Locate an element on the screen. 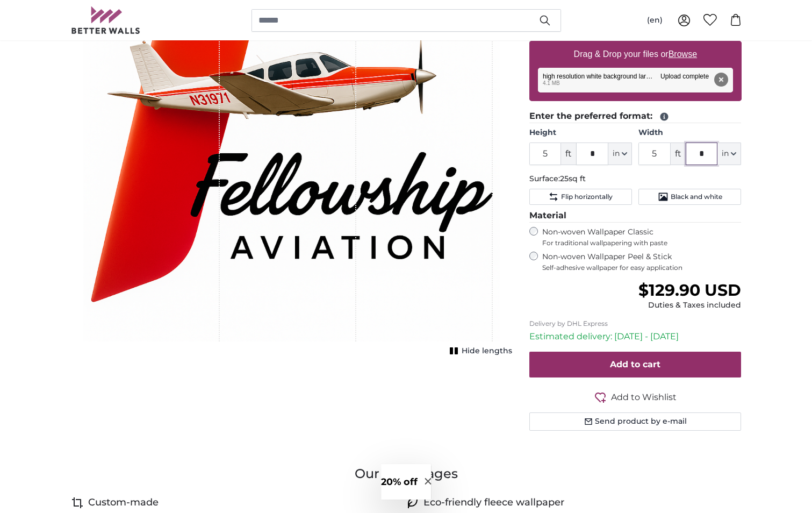 The image size is (812, 513). span: For traditional wallpapering with paste is located at coordinates (642, 243).